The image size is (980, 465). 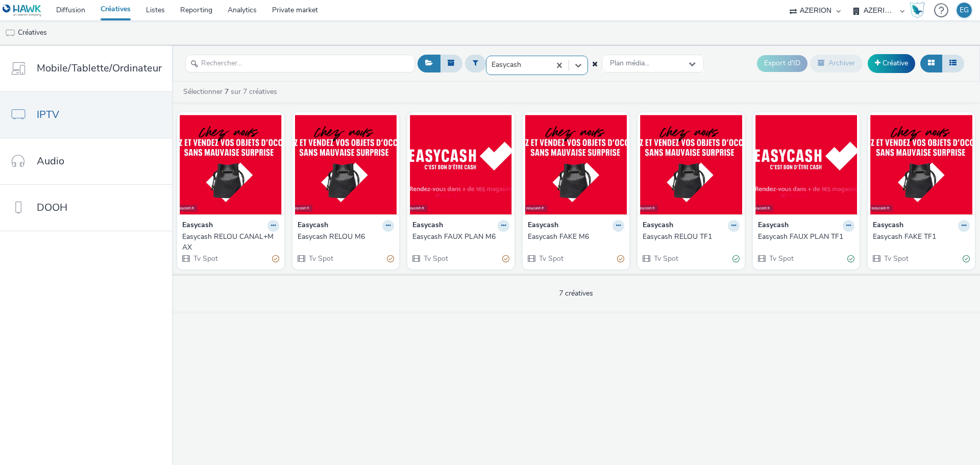 I want to click on span: 7 créatives, so click(x=575, y=293).